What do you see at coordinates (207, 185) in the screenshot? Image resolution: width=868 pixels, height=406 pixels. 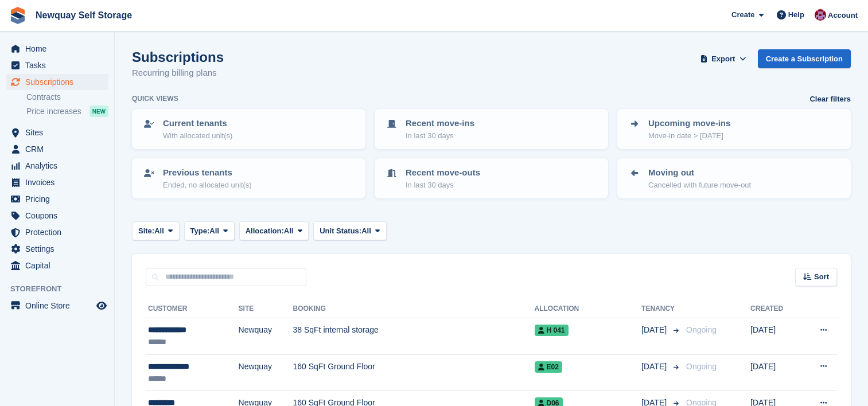 I see `p: Ended, no allocated unit(s)` at bounding box center [207, 185].